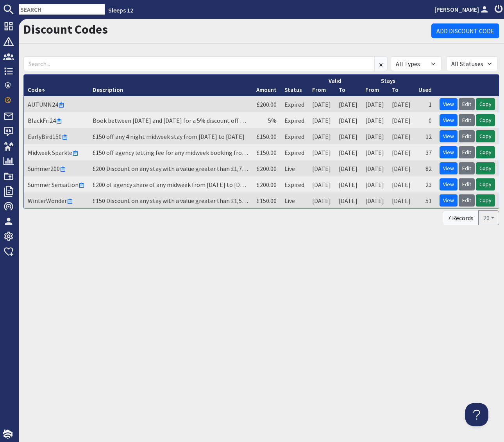  What do you see at coordinates (56, 136) in the screenshot?
I see `td: EarlyBird150` at bounding box center [56, 136].